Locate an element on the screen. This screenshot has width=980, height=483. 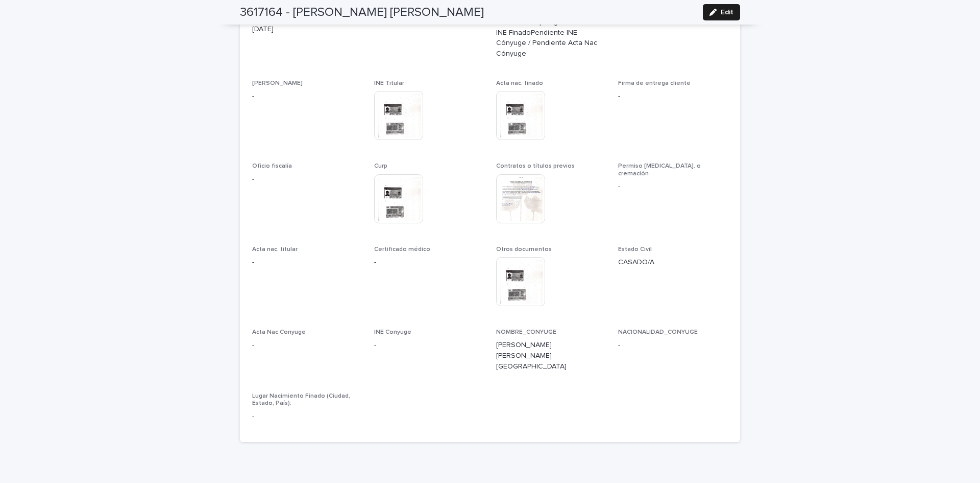
p: CASADO/A is located at coordinates (673, 262).